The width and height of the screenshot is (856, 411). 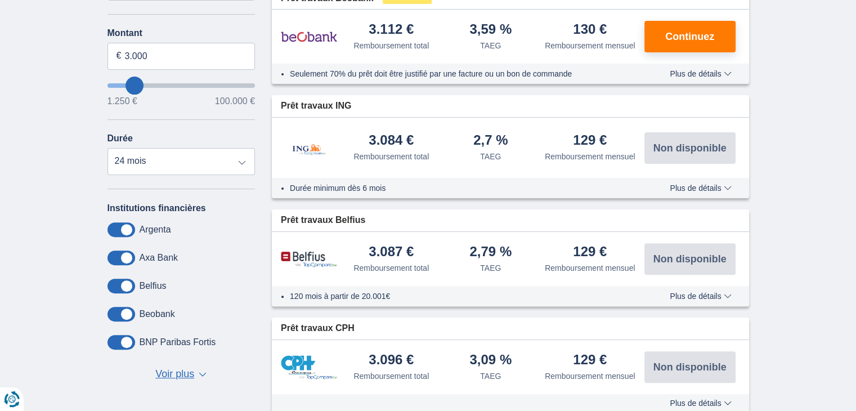 I want to click on span: Prêt travaux Belfius, so click(x=323, y=220).